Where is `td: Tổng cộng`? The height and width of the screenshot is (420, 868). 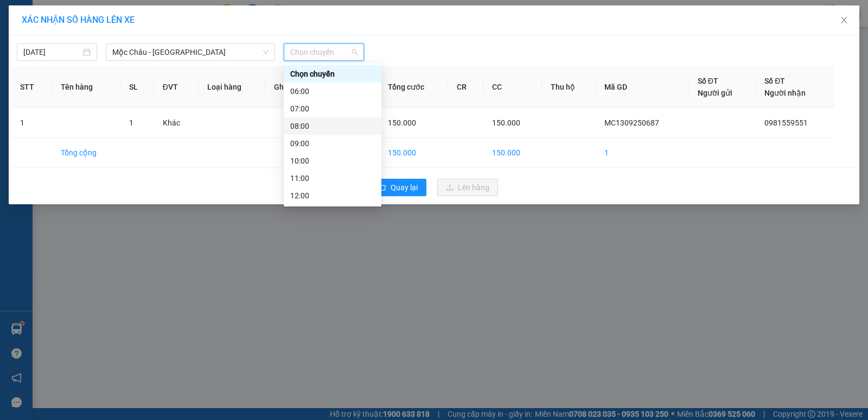 td: Tổng cộng is located at coordinates (86, 152).